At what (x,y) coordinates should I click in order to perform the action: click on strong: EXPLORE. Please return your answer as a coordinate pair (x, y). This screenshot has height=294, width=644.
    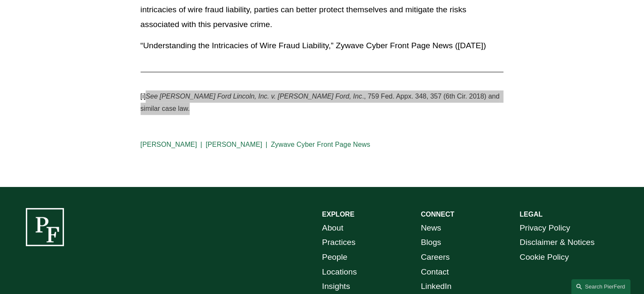
    Looking at the image, I should click on (338, 214).